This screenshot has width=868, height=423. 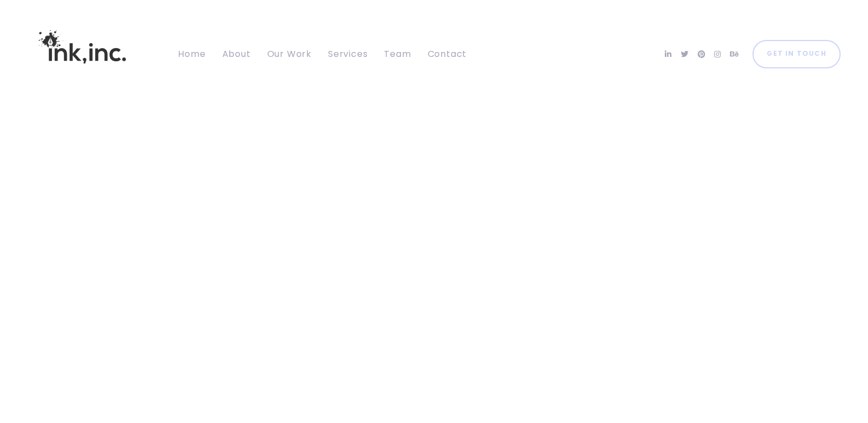 What do you see at coordinates (348, 53) in the screenshot?
I see `span: Services` at bounding box center [348, 53].